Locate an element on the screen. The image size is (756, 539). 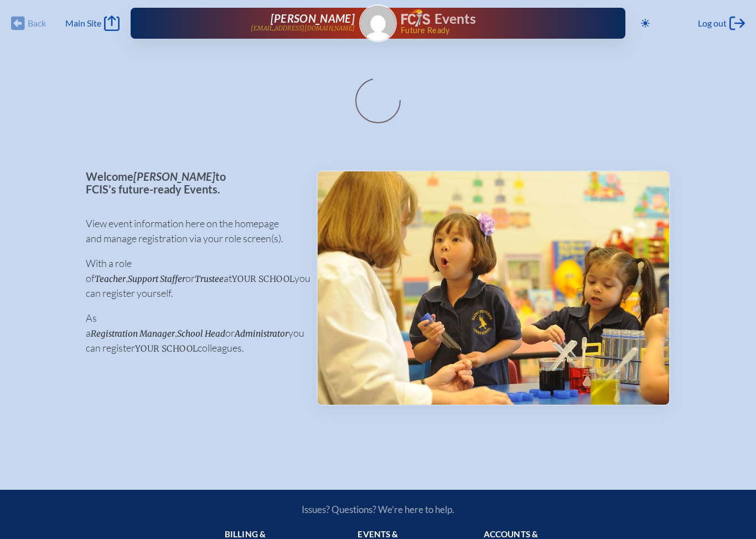
span: Teacher is located at coordinates (110, 279).